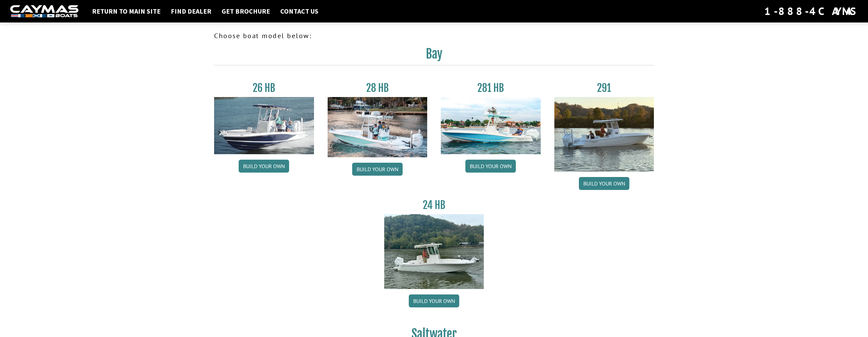  Describe the element at coordinates (377, 127) in the screenshot. I see `img: 28_hb_thumbnail_for_caymas_connect.jpg` at that location.